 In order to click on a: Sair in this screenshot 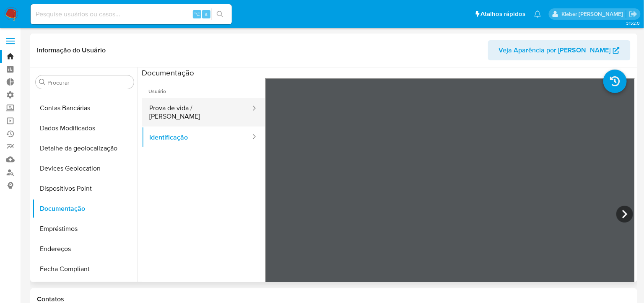, I will do `click(633, 14)`.